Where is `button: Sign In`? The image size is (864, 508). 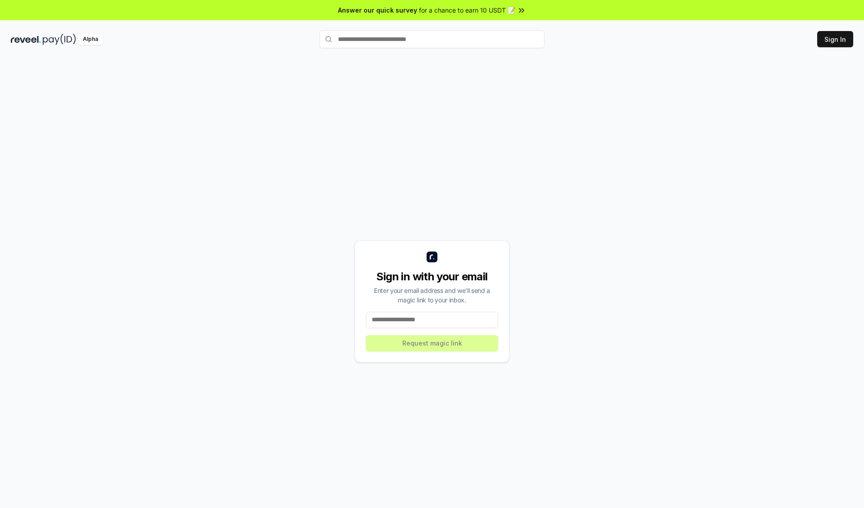
button: Sign In is located at coordinates (836, 39).